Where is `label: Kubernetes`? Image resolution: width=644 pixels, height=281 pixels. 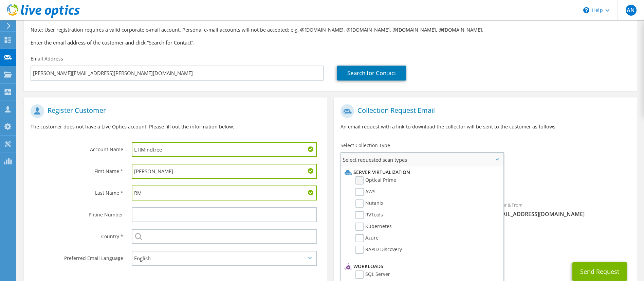
label: Kubernetes is located at coordinates (374, 227).